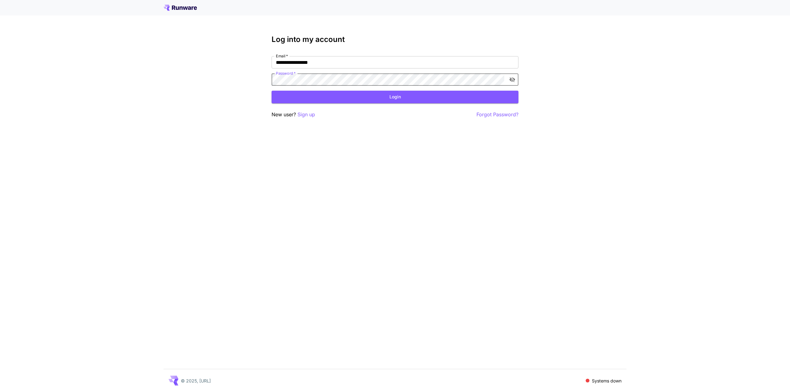 The width and height of the screenshot is (790, 392). What do you see at coordinates (293, 114) in the screenshot?
I see `p: New user?` at bounding box center [293, 114].